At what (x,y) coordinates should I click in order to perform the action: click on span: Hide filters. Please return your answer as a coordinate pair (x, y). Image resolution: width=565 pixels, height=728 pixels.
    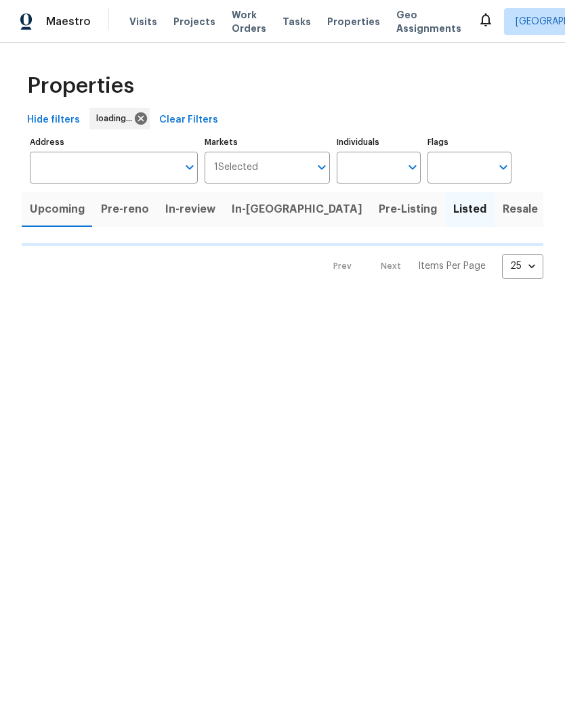
    Looking at the image, I should click on (54, 120).